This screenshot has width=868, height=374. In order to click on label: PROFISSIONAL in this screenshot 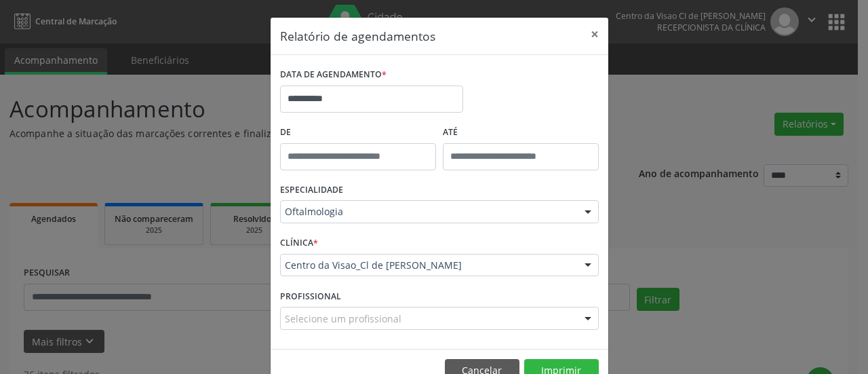, I will do `click(311, 296)`.